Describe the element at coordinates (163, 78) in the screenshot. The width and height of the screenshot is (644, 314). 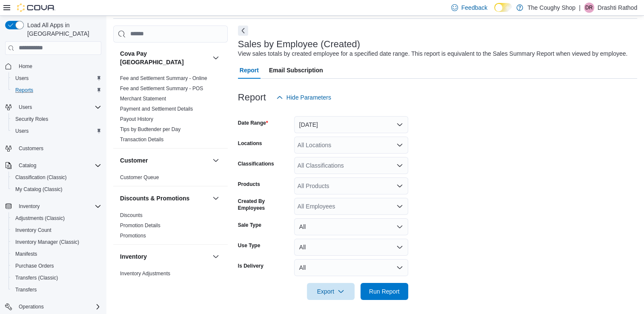
I see `span: Fee and Settlement Summary - Online` at that location.